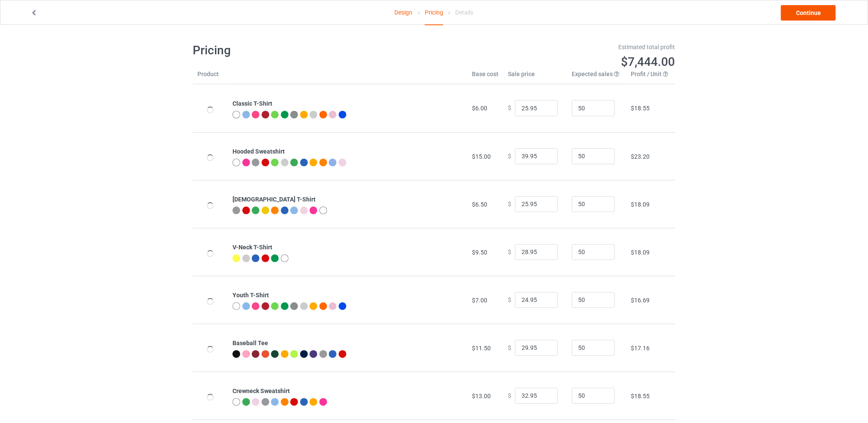  I want to click on th: Base cost, so click(485, 77).